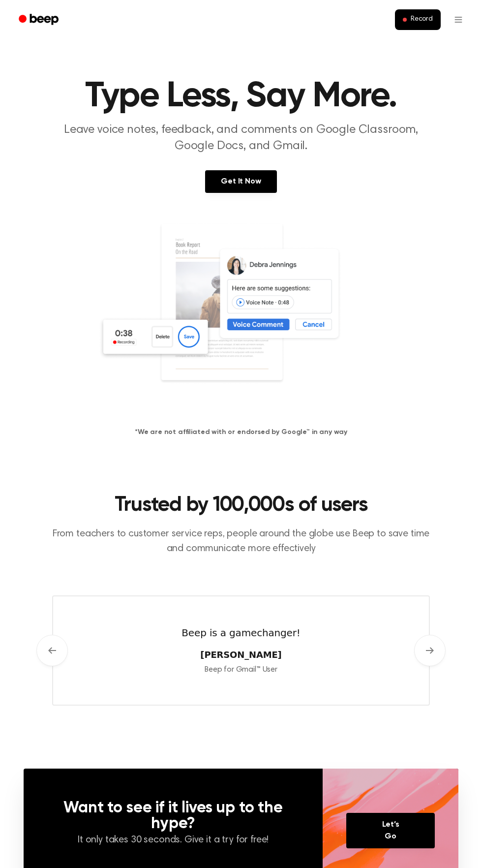 The width and height of the screenshot is (482, 868). I want to click on img: Voice Comments on Docs and Recording Widget, so click(241, 317).